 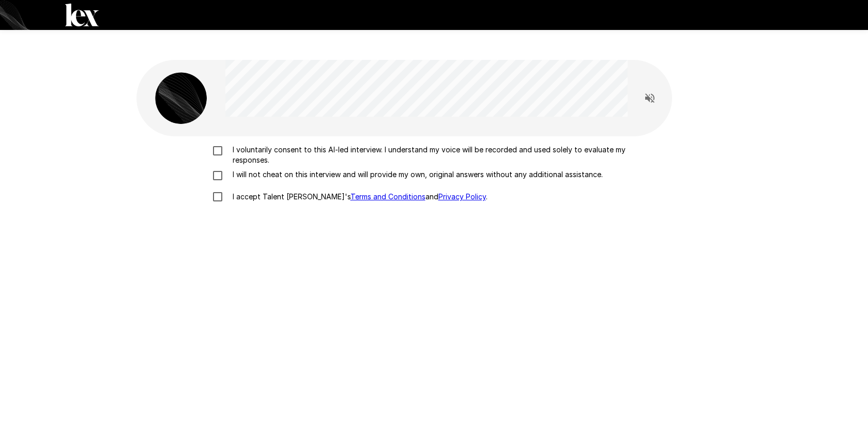 What do you see at coordinates (649, 98) in the screenshot?
I see `button: Read questions aloud` at bounding box center [649, 98].